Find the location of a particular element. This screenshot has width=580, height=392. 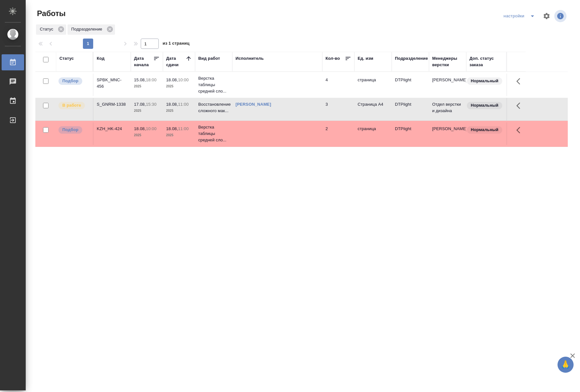

td: Страница А4 is located at coordinates (373, 109).